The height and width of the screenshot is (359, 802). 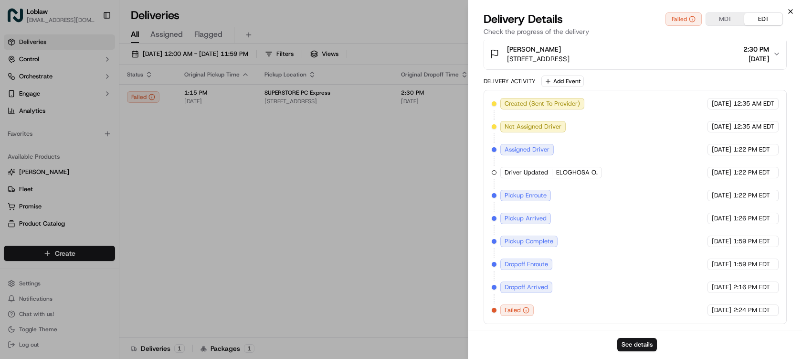 What do you see at coordinates (87, 105) in the screenshot?
I see `div: We're available if you need us!` at bounding box center [87, 105].